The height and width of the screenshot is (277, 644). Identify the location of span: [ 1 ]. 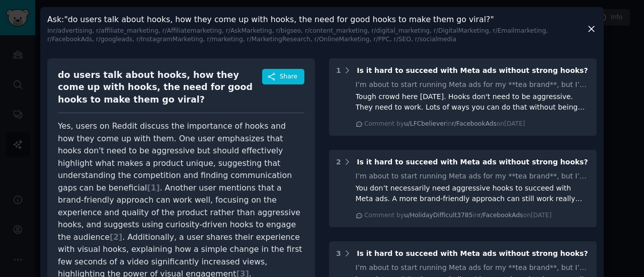
(153, 187).